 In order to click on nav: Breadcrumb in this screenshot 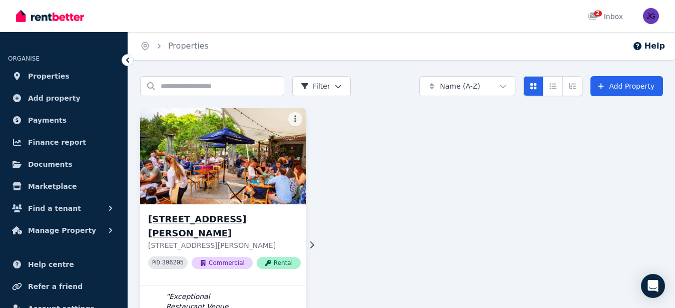, I will do `click(174, 46)`.